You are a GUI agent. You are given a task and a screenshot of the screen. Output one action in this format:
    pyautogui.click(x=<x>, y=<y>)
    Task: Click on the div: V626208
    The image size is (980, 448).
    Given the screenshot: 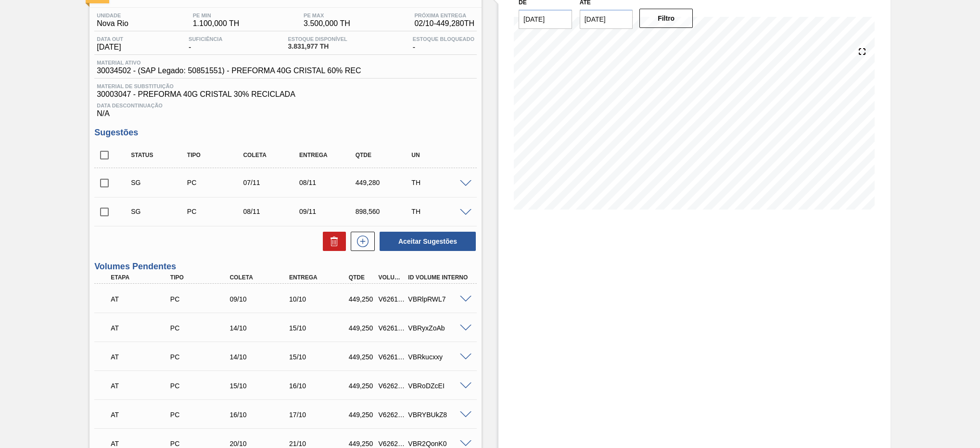 What is the action you would take?
    pyautogui.click(x=392, y=415)
    